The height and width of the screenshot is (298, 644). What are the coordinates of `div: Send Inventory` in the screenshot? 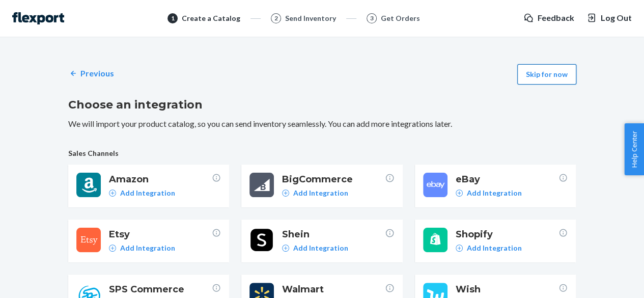 It's located at (311, 19).